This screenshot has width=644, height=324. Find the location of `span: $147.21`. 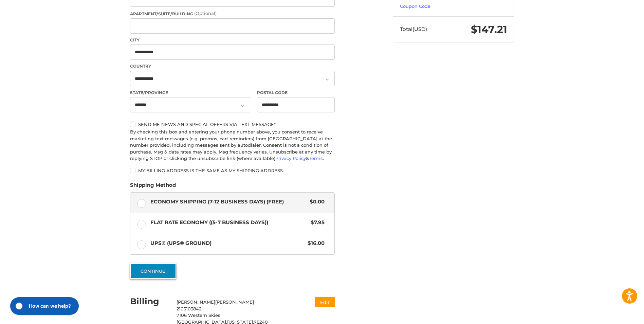

span: $147.21 is located at coordinates (489, 29).